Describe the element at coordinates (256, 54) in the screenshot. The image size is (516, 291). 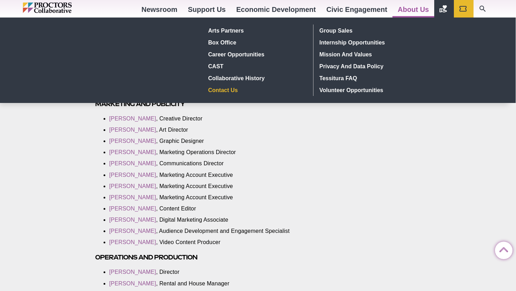
I see `a: Career Opportunities` at that location.